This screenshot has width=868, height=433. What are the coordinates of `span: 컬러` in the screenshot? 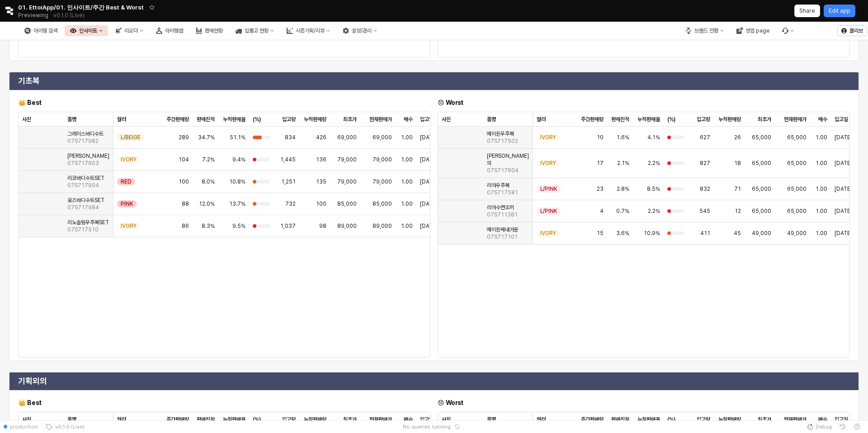 It's located at (122, 420).